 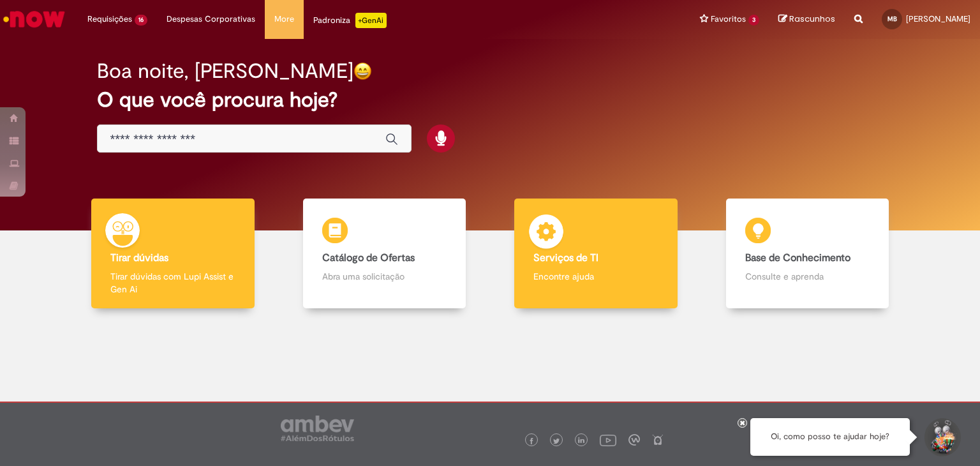 What do you see at coordinates (110, 19) in the screenshot?
I see `span: Requisições` at bounding box center [110, 19].